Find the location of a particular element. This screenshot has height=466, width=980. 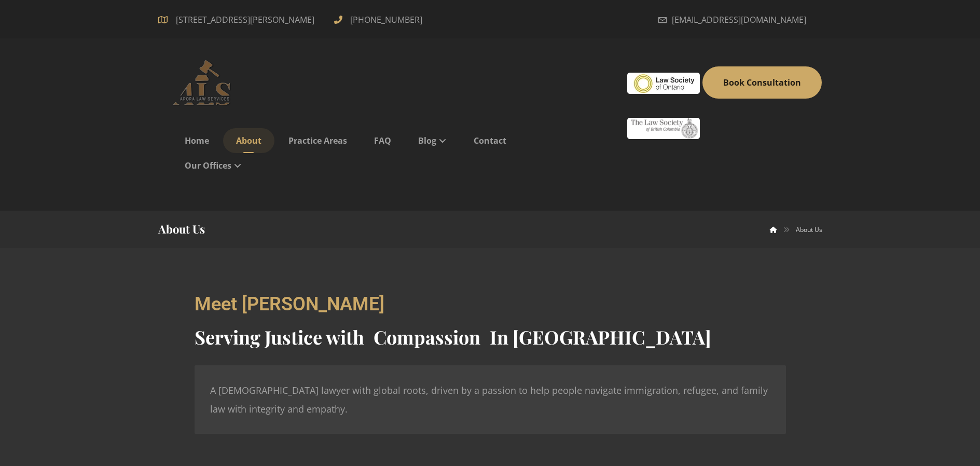

a: Arora Law Services is located at coordinates (774, 229).